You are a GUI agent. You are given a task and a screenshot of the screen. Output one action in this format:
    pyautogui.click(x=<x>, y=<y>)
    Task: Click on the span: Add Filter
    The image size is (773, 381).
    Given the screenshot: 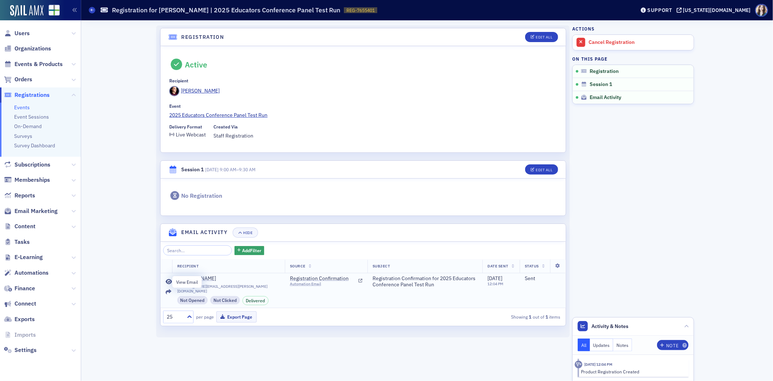 What is the action you would take?
    pyautogui.click(x=252, y=250)
    